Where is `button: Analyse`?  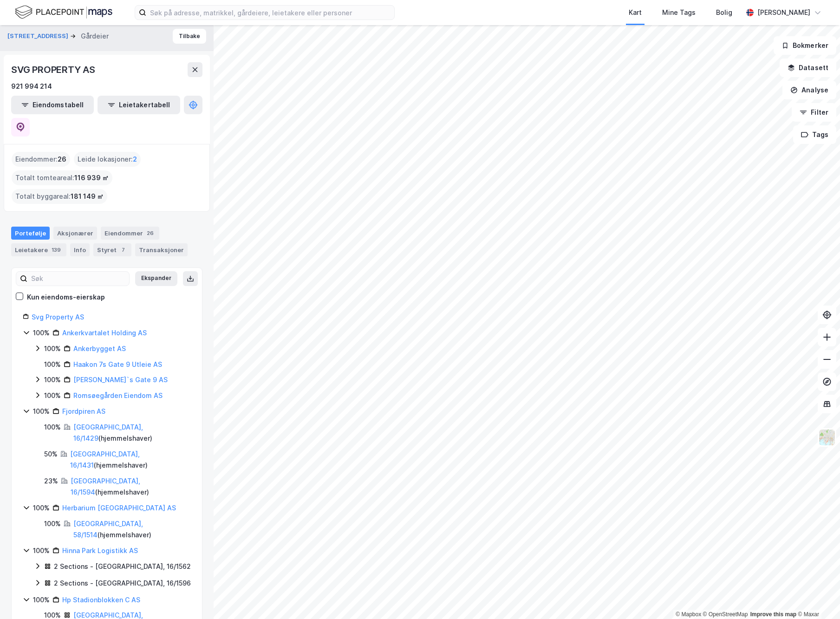
button: Analyse is located at coordinates (809, 91).